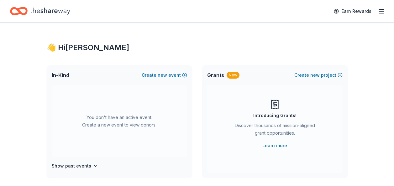  Describe the element at coordinates (275, 116) in the screenshot. I see `div: Introducing Grants!` at that location.